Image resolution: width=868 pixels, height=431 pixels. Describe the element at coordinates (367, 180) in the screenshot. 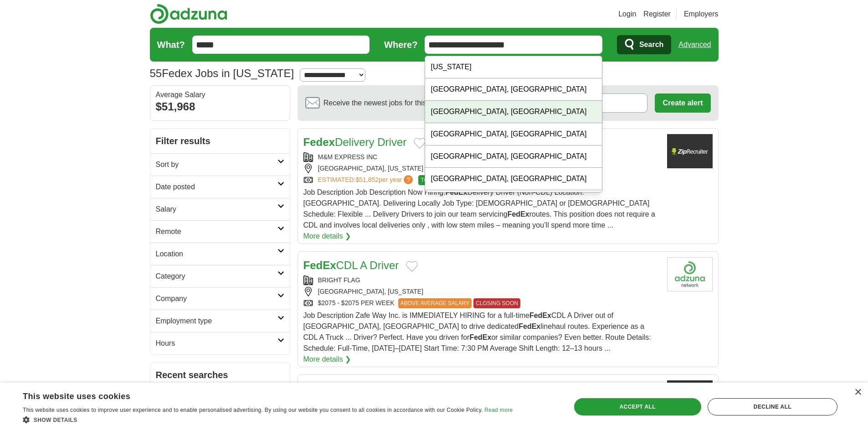

I see `a: ESTIMATED:$51,852per year?` at that location.